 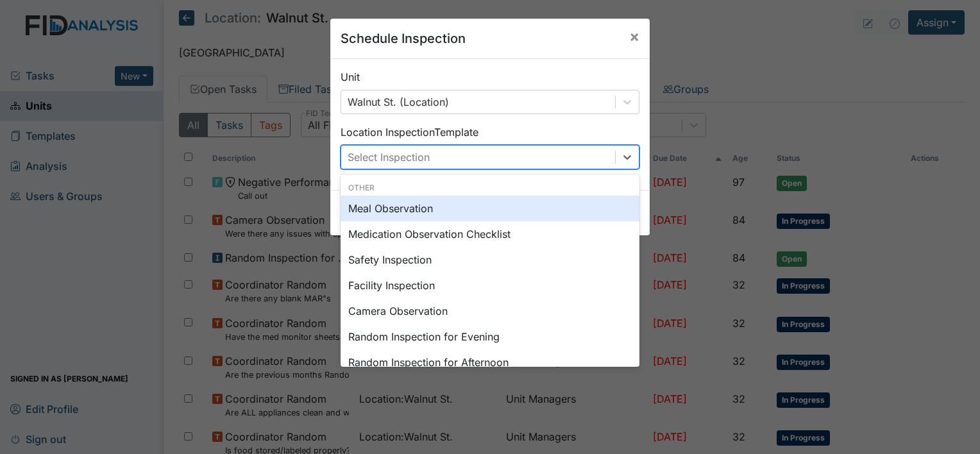 I want to click on label: Location Inspection Template, so click(x=409, y=132).